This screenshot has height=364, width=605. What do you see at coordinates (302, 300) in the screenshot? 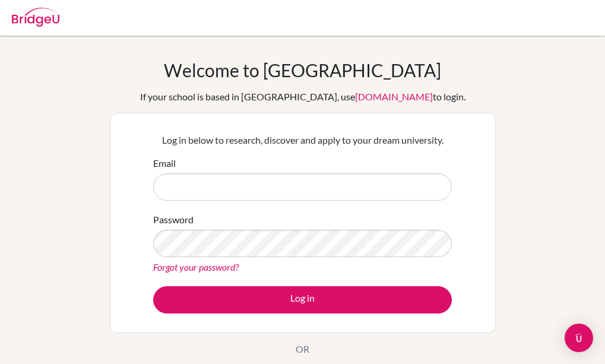
I see `button: Log in` at bounding box center [302, 300].